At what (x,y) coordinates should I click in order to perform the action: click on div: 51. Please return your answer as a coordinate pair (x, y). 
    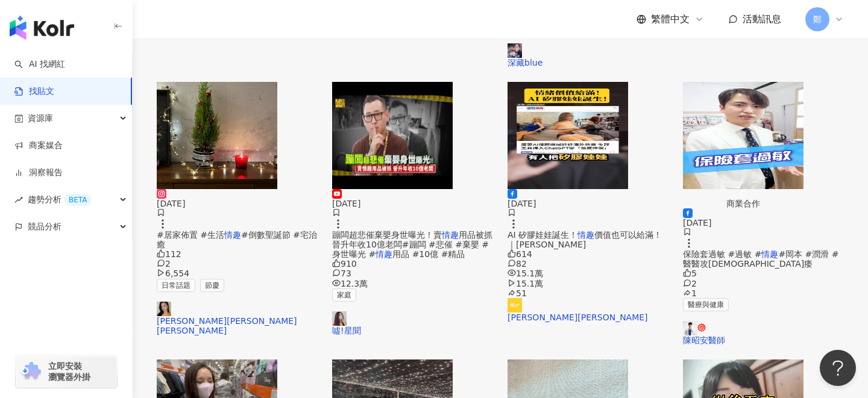
    Looking at the image, I should click on (587, 294).